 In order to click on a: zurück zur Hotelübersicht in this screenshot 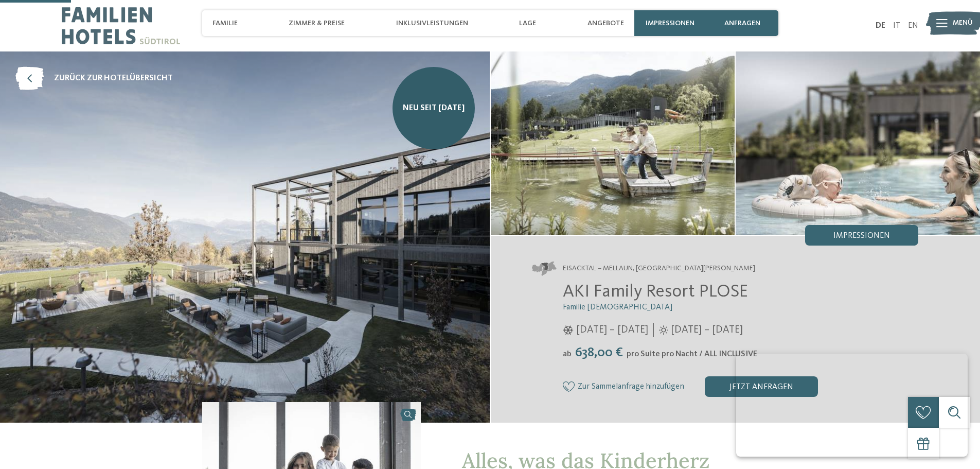, I will do `click(94, 78)`.